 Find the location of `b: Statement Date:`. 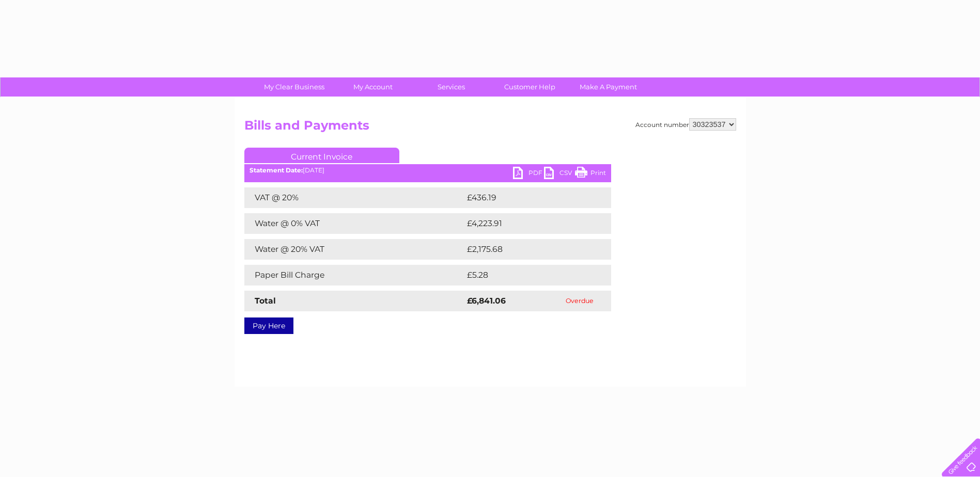

b: Statement Date: is located at coordinates (276, 170).